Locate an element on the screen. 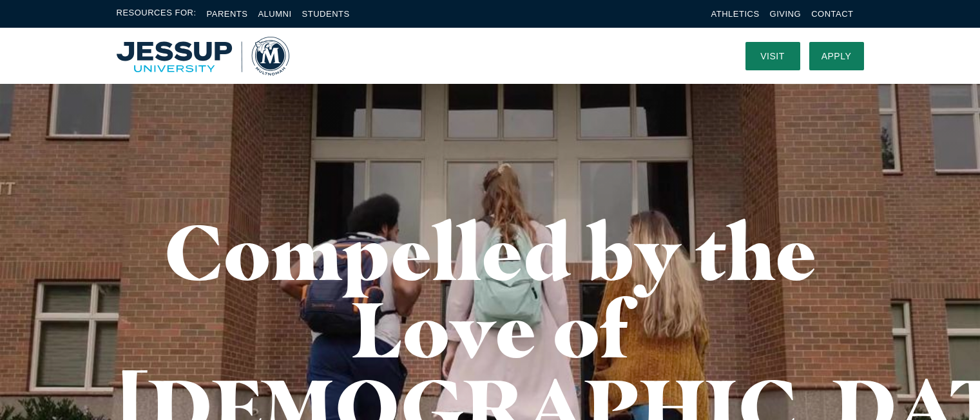  img: Multnomah University Logo is located at coordinates (203, 57).